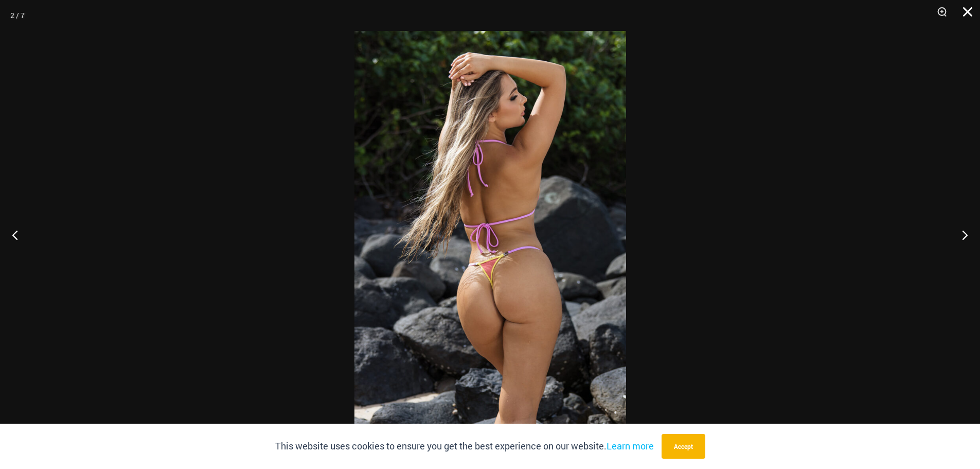  I want to click on img: Maya Sunkist Coral 309 Top 469 Bottom 04, so click(490, 234).